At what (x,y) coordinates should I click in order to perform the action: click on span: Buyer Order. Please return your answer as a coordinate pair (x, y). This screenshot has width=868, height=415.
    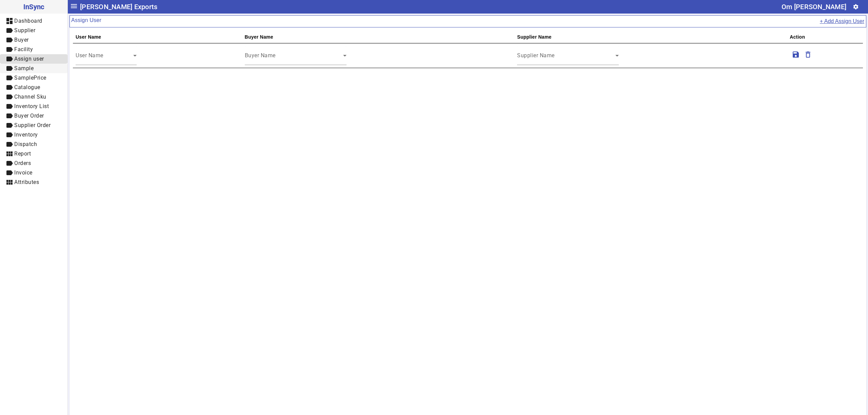
    Looking at the image, I should click on (29, 116).